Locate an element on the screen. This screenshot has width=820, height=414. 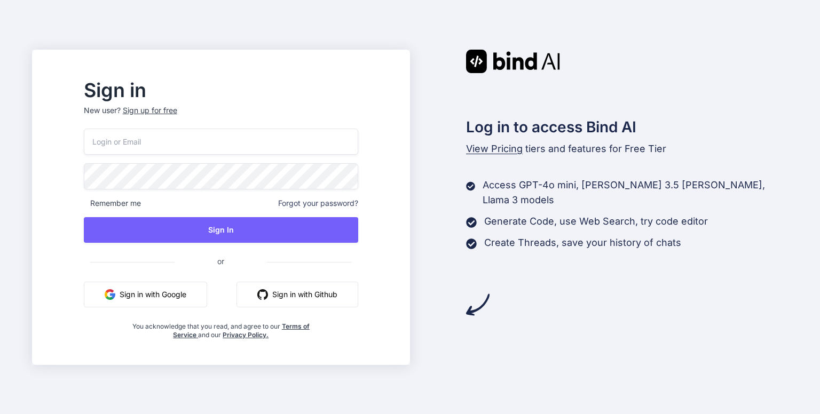
p: tiers and features for Free Tier is located at coordinates (627, 149).